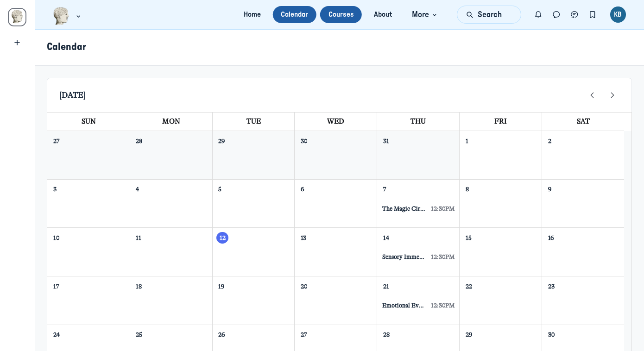 The width and height of the screenshot is (644, 351). Describe the element at coordinates (404, 256) in the screenshot. I see `span: Sensory Immersion [Designing for Playful Engagement]` at that location.